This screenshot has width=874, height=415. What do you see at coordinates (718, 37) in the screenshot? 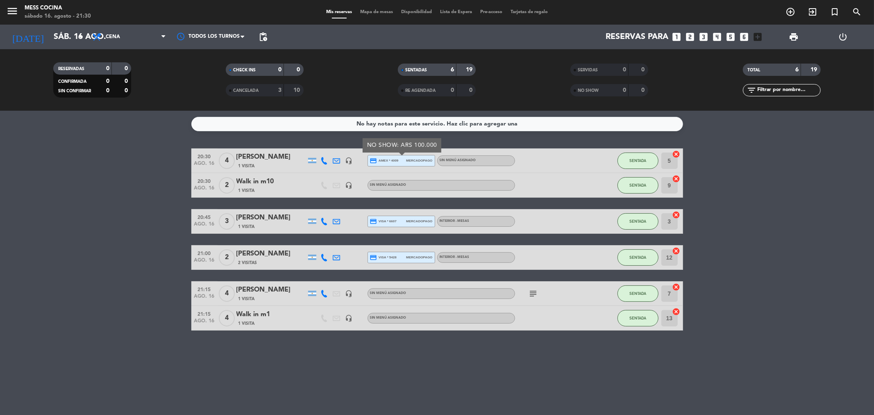
I see `i: looks_4` at bounding box center [718, 37].